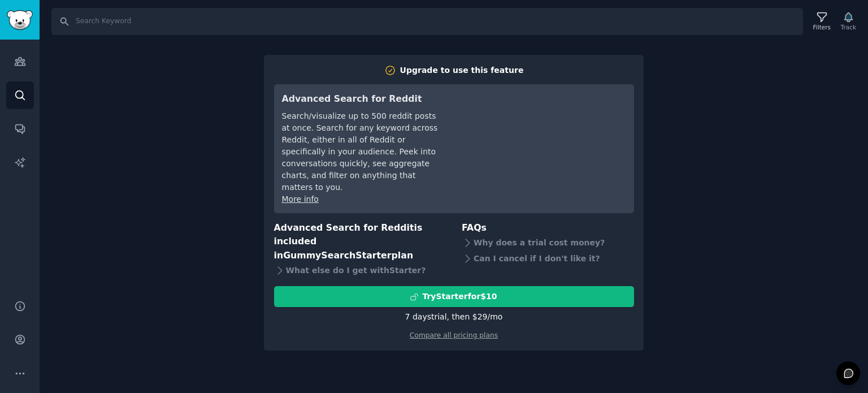 This screenshot has width=868, height=393. What do you see at coordinates (454, 296) in the screenshot?
I see `button: TryStarterfor$10` at bounding box center [454, 296].